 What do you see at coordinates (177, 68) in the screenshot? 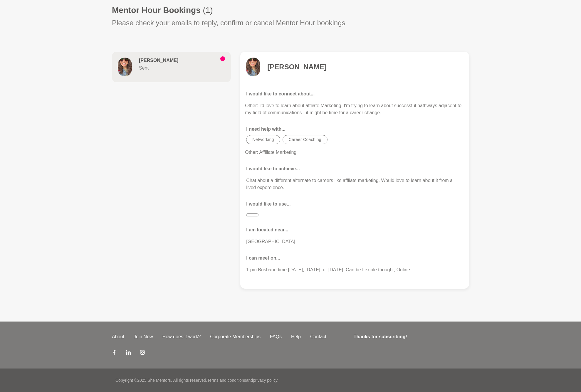
I see `p: Sent` at bounding box center [177, 68].